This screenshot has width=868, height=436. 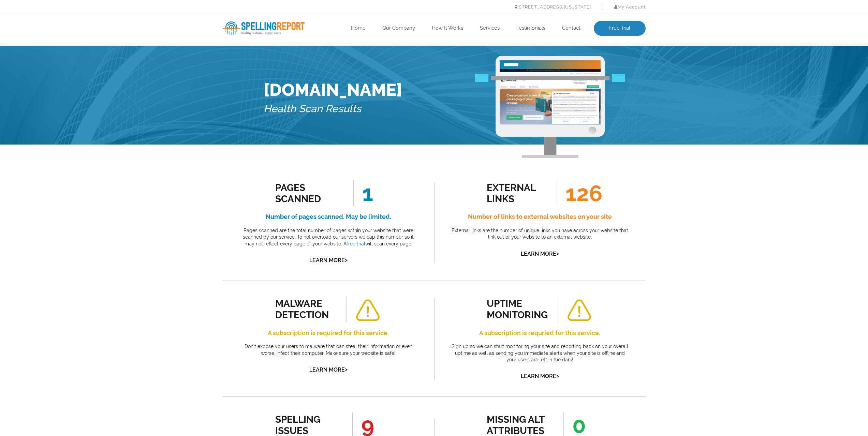 What do you see at coordinates (540, 353) in the screenshot?
I see `p: Sign up so we can start monitoring your site and reporting back on your overall uptime as well as...` at bounding box center [540, 353].